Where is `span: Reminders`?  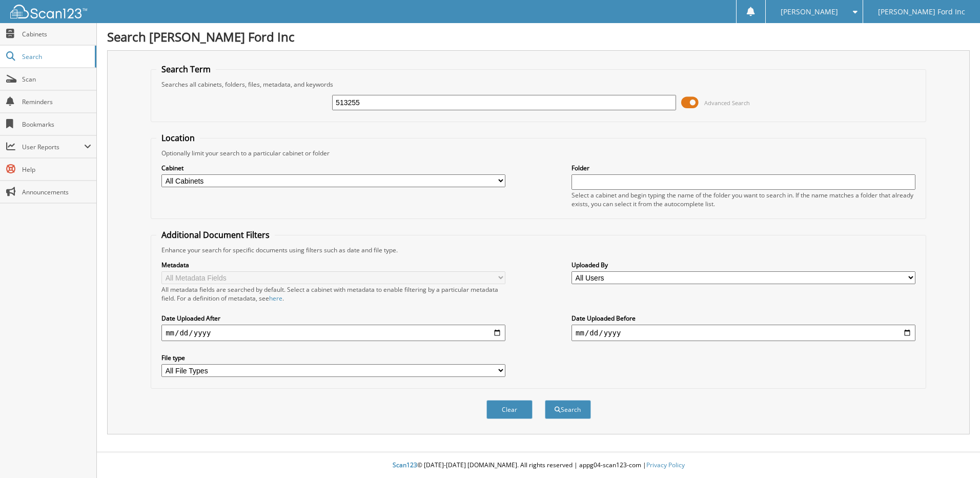 span: Reminders is located at coordinates (57, 101).